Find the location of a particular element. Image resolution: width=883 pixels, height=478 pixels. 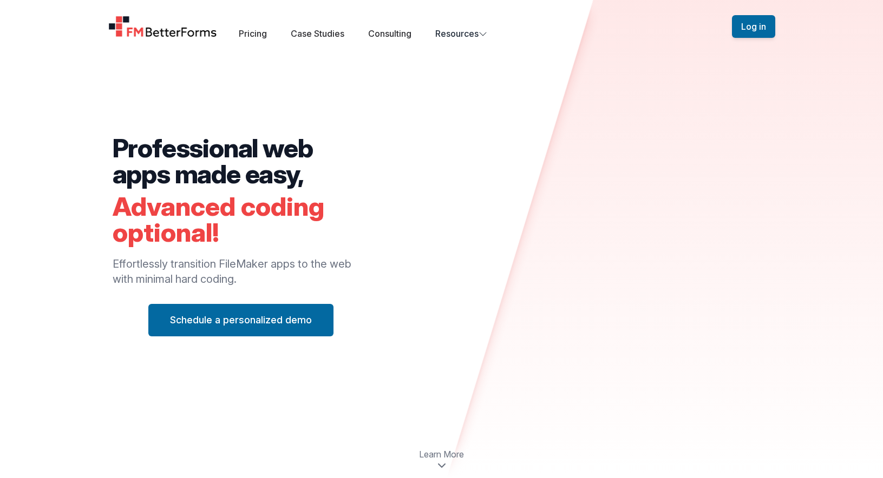

h2: Advanced coding optional! is located at coordinates (241, 220).